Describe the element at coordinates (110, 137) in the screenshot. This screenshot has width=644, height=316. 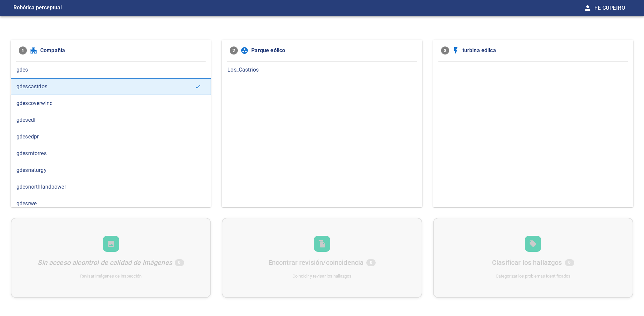
I see `div: gdesedpr` at that location.